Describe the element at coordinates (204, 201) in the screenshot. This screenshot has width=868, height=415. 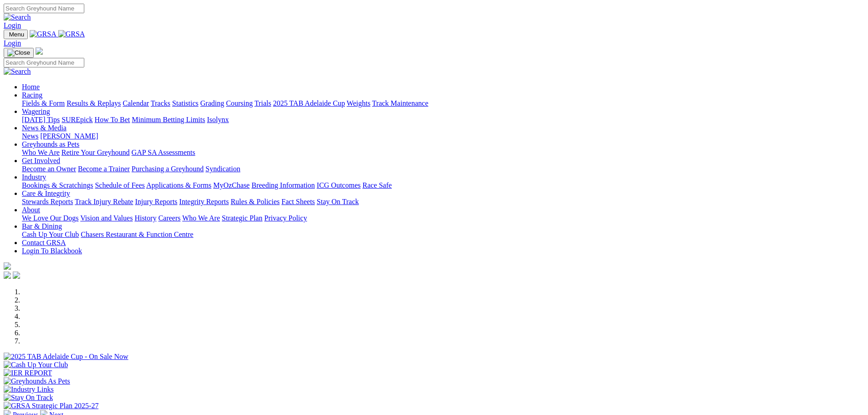
I see `a: Integrity Reports` at that location.